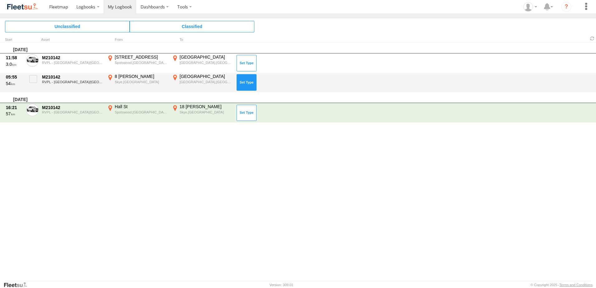  I want to click on div: 3.0, so click(14, 64).